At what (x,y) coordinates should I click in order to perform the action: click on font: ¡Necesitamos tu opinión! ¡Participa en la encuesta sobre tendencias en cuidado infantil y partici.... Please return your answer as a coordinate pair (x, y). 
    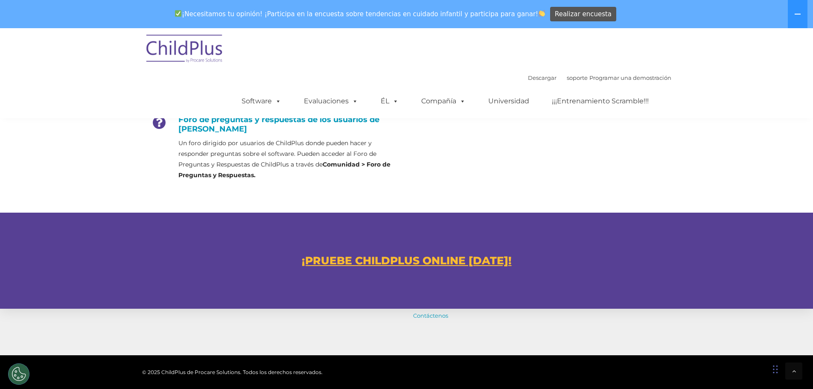
    Looking at the image, I should click on (360, 14).